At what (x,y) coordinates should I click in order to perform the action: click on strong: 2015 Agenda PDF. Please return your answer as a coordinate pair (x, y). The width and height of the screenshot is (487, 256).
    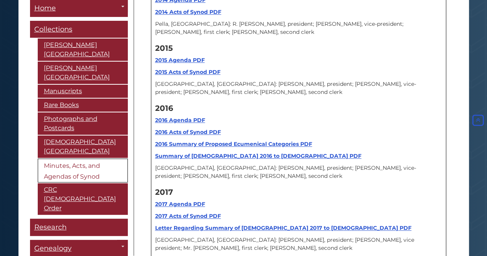
    Looking at the image, I should click on (180, 60).